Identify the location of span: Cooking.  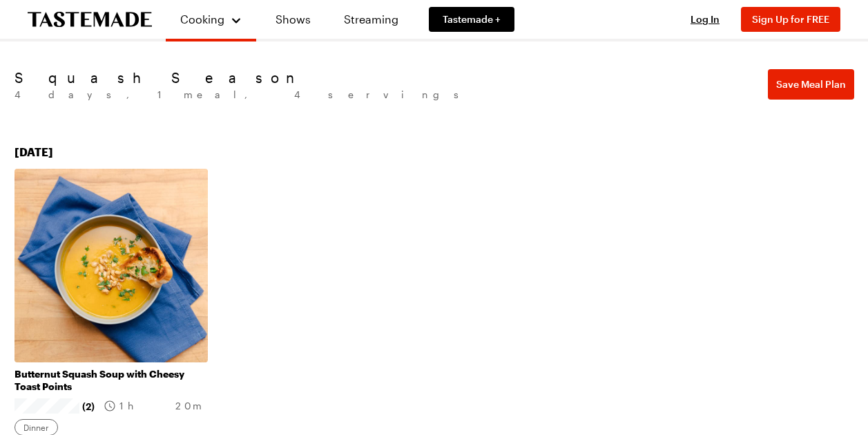
(202, 19).